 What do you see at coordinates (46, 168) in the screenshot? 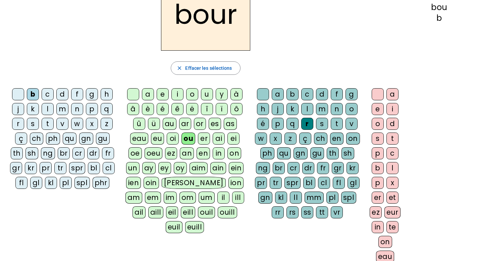
I see `div: pr` at bounding box center [46, 168].